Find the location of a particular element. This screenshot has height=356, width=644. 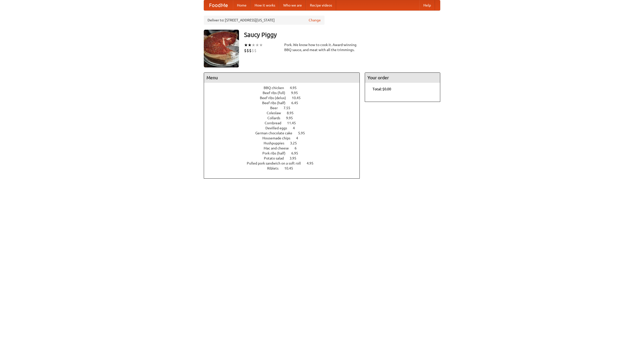

span: Mac and cheese is located at coordinates (278, 148).